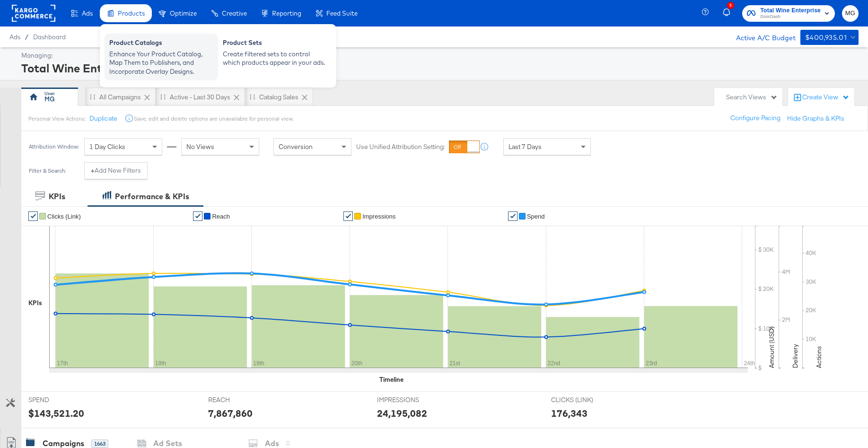  Describe the element at coordinates (49, 37) in the screenshot. I see `span: Dashboard` at that location.